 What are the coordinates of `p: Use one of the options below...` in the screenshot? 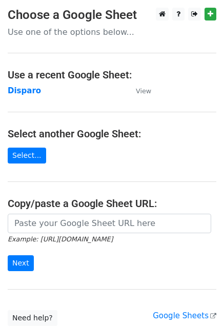 It's located at (112, 32).